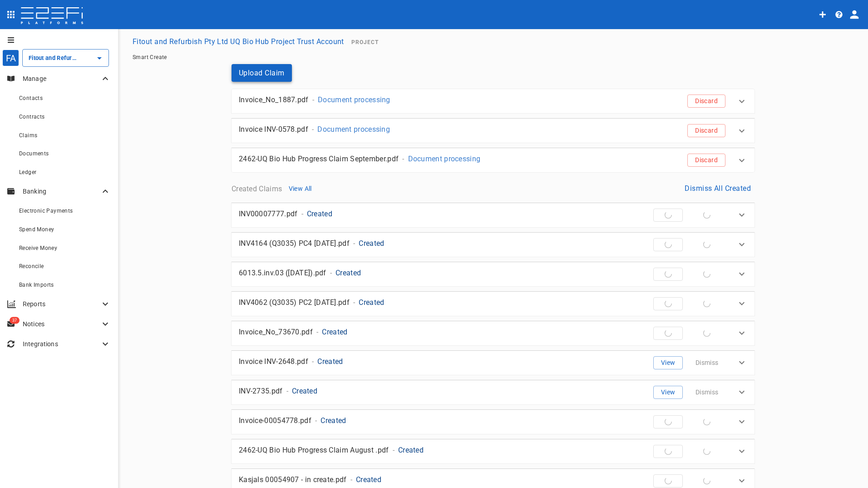 This screenshot has height=488, width=868. I want to click on button: Open, so click(99, 59).